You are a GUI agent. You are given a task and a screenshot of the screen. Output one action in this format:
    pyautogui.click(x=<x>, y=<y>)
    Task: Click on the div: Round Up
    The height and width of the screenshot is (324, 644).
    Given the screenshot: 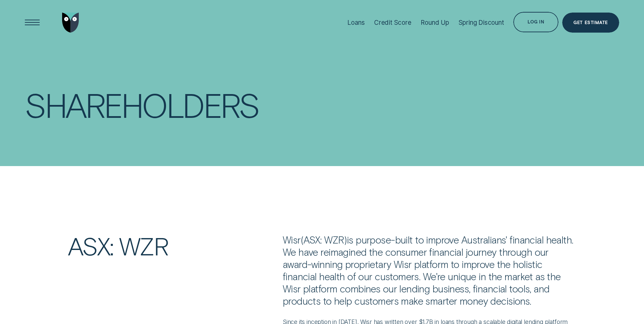 What is the action you would take?
    pyautogui.click(x=435, y=23)
    